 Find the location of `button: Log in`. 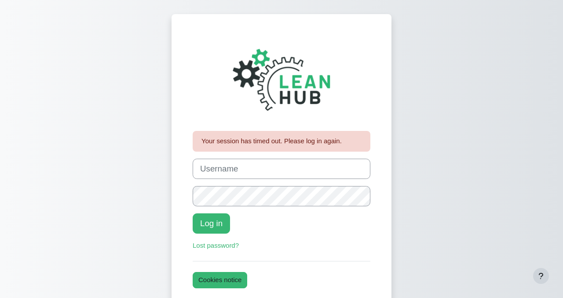

button: Log in is located at coordinates (211, 223).